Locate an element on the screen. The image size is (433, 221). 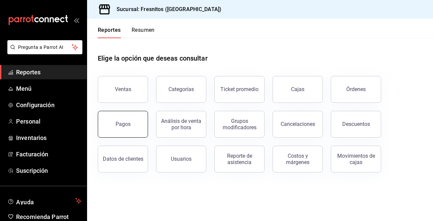
button: Ticket promedio is located at coordinates (239, 89).